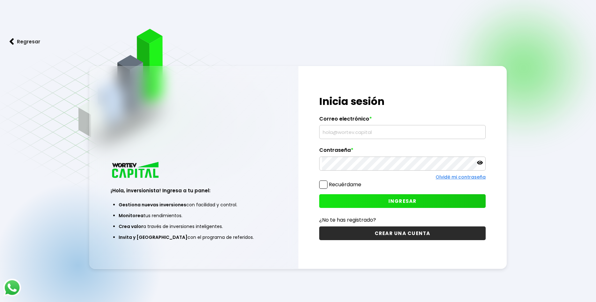 Image resolution: width=596 pixels, height=302 pixels. What do you see at coordinates (194, 205) in the screenshot?
I see `li: con facilidad y control.` at bounding box center [194, 205].